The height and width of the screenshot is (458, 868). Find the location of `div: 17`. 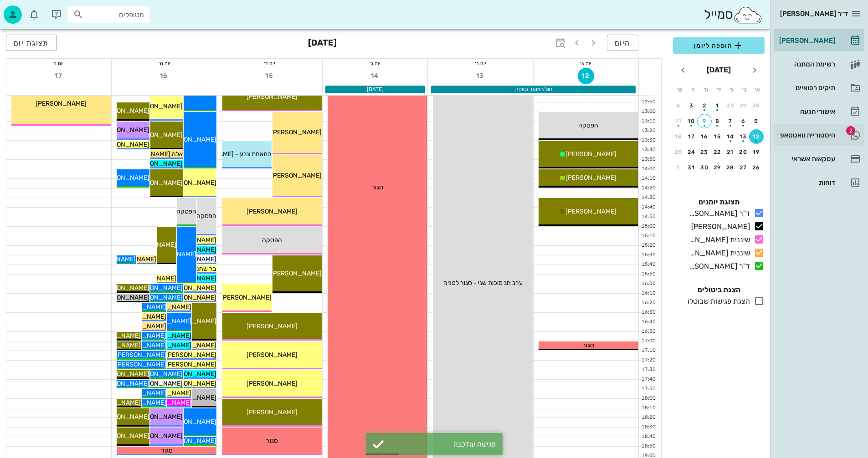

div: 17 is located at coordinates (692, 137).